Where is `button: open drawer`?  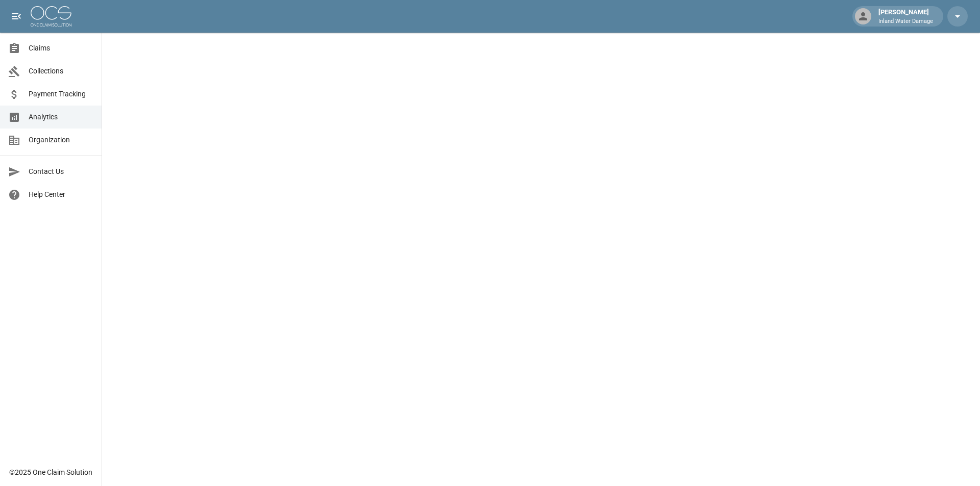 button: open drawer is located at coordinates (17, 17).